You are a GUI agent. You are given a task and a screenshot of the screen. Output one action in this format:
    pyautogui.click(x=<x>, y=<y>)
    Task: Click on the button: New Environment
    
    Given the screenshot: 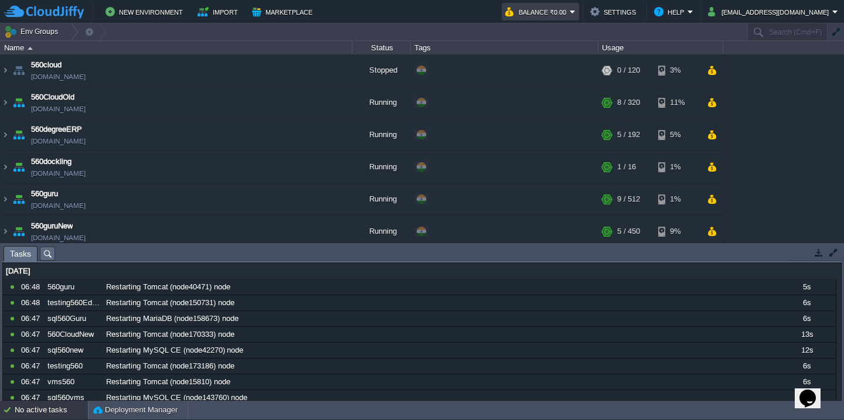 What is the action you would take?
    pyautogui.click(x=146, y=12)
    